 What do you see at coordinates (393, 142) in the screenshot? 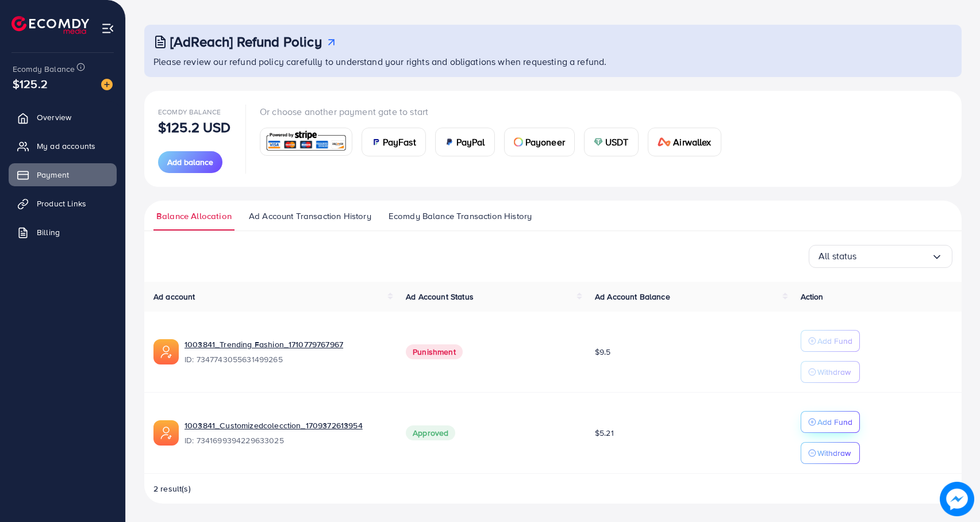
I see `a: cardPayFast` at bounding box center [393, 142].